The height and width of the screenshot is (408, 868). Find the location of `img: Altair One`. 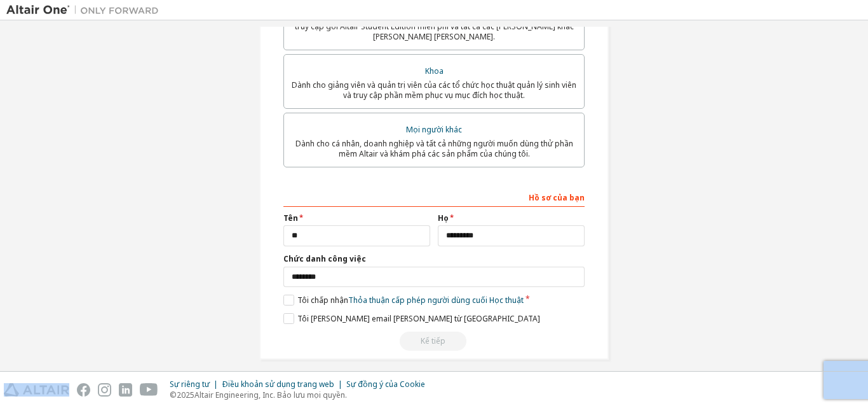

img: Altair One is located at coordinates (86, 10).